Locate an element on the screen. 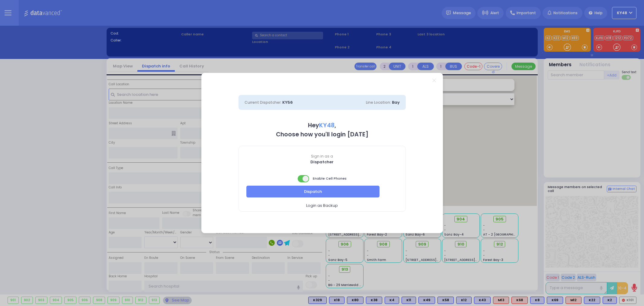 The image size is (644, 306). span: Current Dispatcher: is located at coordinates (263, 102).